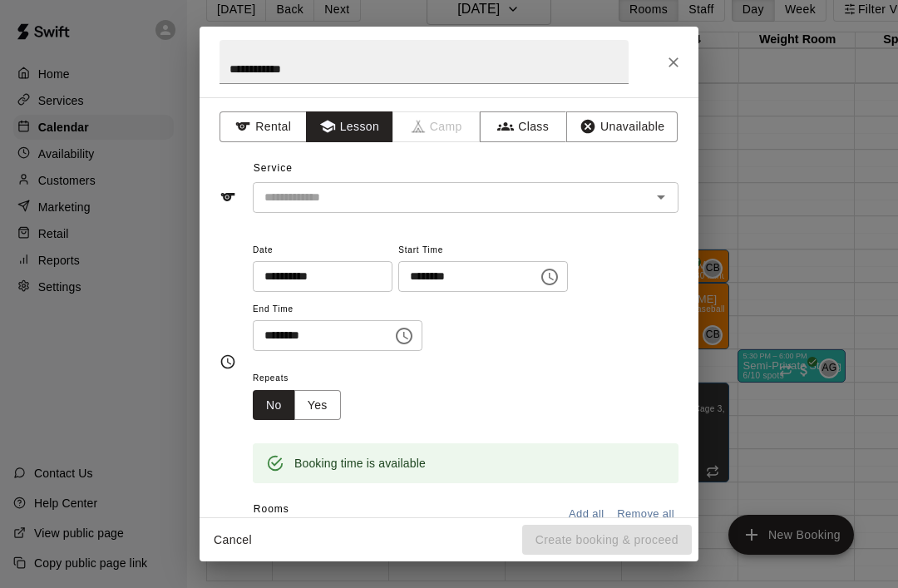  What do you see at coordinates (523, 126) in the screenshot?
I see `button: Class` at bounding box center [523, 126].